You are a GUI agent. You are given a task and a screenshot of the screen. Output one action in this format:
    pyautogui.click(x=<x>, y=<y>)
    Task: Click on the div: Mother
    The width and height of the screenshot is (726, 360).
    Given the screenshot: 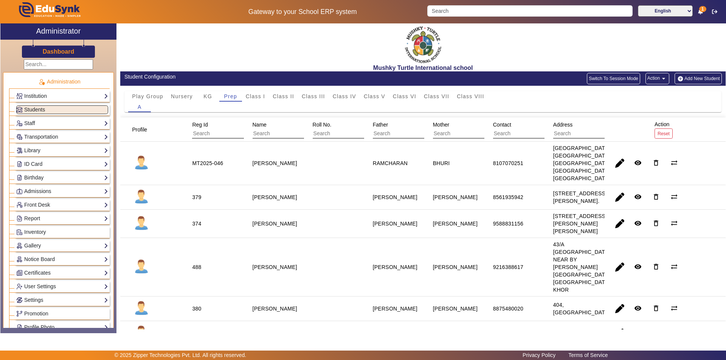 What is the action you would take?
    pyautogui.click(x=470, y=130)
    